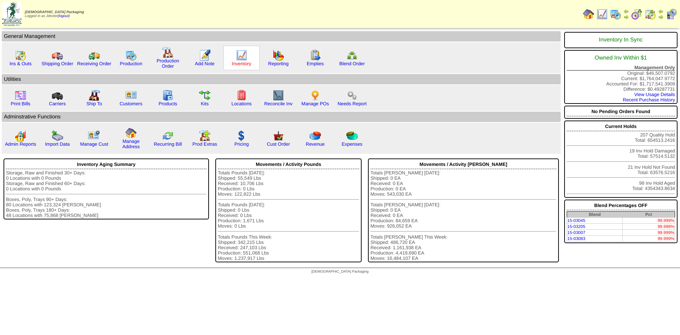 The image size is (680, 335). I want to click on th: Pct, so click(649, 214).